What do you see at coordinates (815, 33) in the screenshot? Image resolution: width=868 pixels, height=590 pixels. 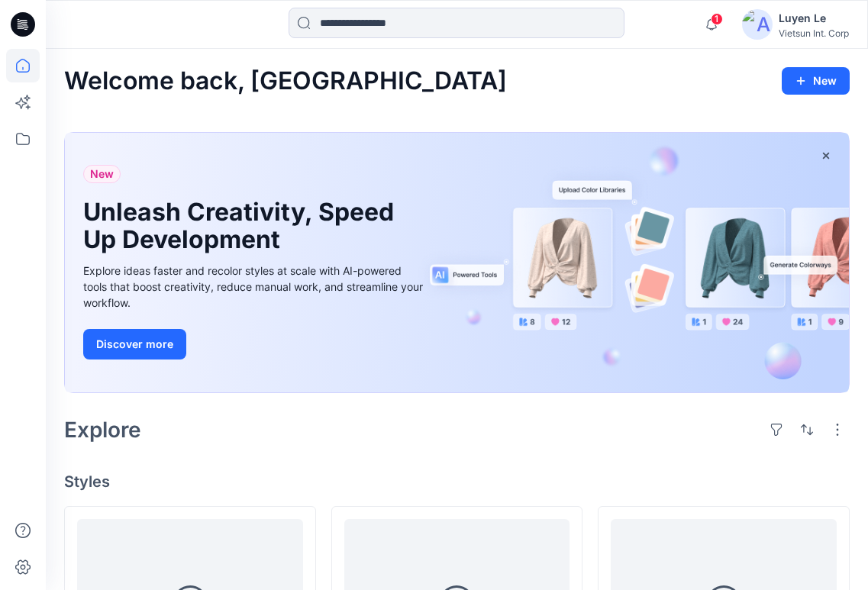 I see `div: Vietsun Int. Corp` at bounding box center [815, 33].